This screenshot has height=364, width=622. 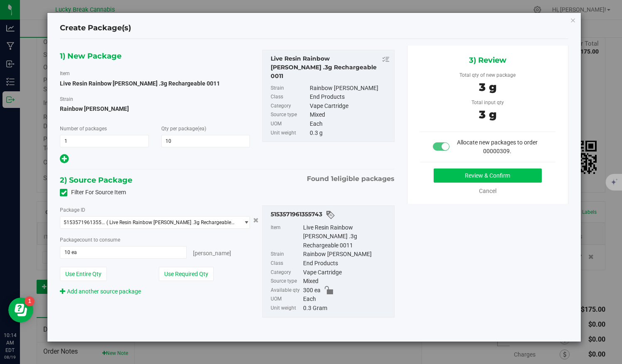 What do you see at coordinates (123, 253) in the screenshot?
I see `input: 10 ea` at bounding box center [123, 253].